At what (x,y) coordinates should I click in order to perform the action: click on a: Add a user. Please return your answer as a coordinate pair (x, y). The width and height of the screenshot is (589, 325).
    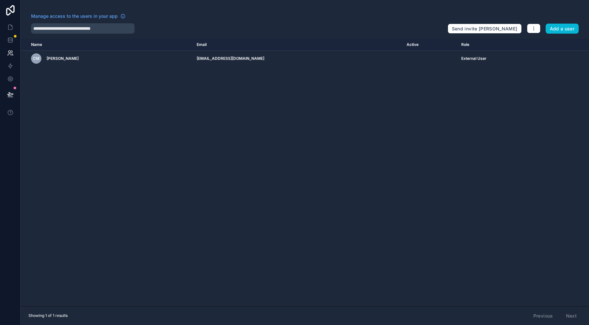
    Looking at the image, I should click on (562, 29).